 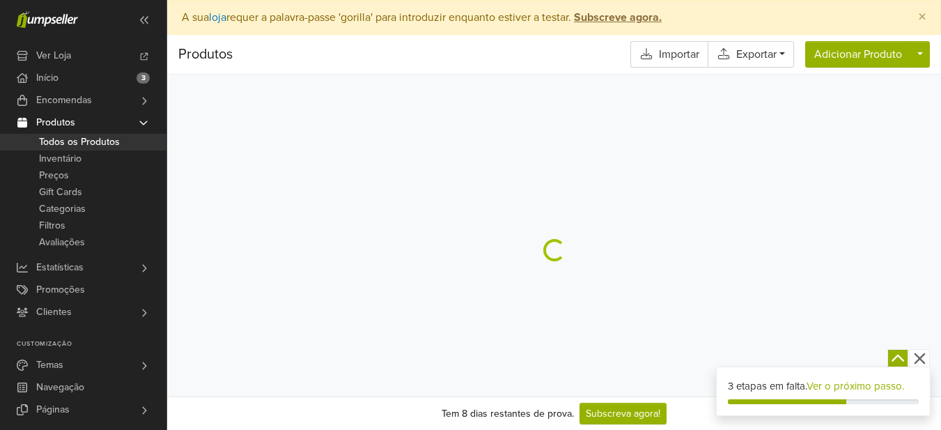 I want to click on span: Preços, so click(x=54, y=175).